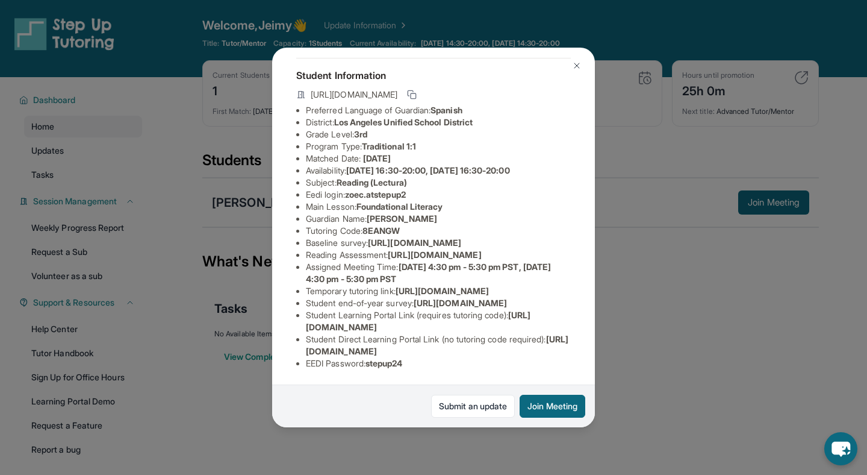 This screenshot has width=867, height=475. What do you see at coordinates (438, 273) in the screenshot?
I see `li: Assigned Meeting Time :` at bounding box center [438, 273].